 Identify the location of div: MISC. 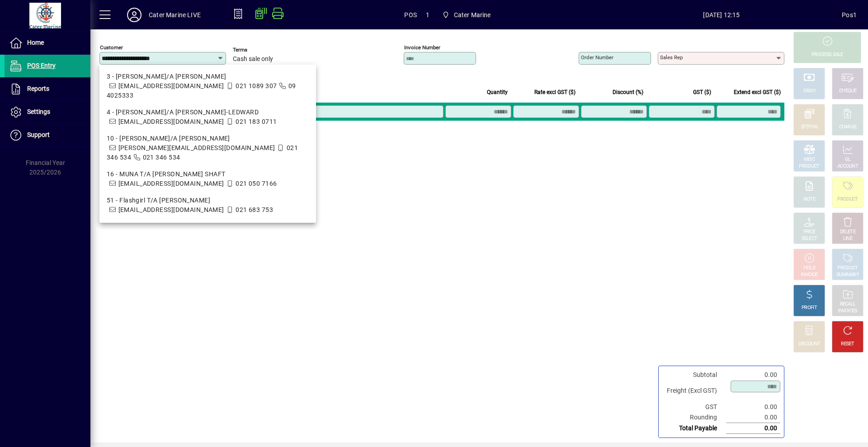
(809, 160).